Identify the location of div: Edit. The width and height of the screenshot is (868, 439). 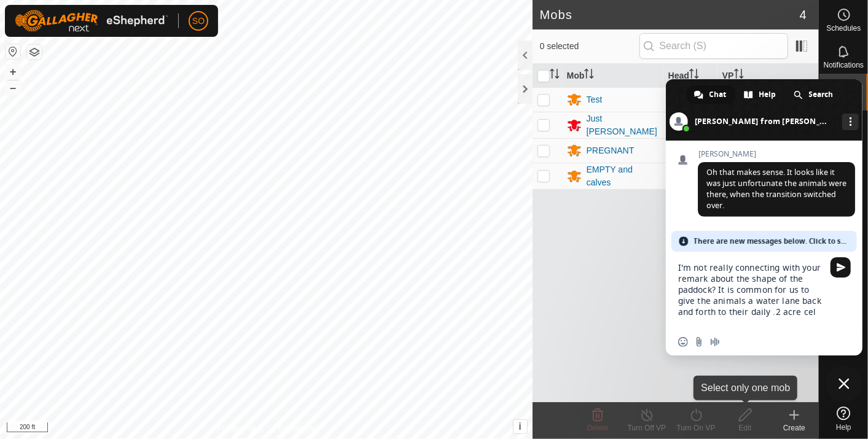
(745, 428).